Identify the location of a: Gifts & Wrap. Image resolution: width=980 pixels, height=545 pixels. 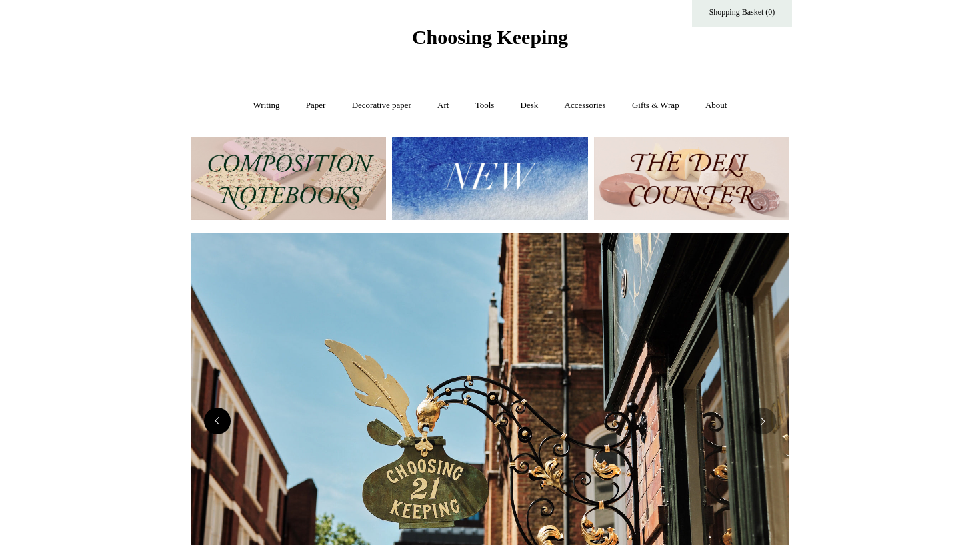
(655, 106).